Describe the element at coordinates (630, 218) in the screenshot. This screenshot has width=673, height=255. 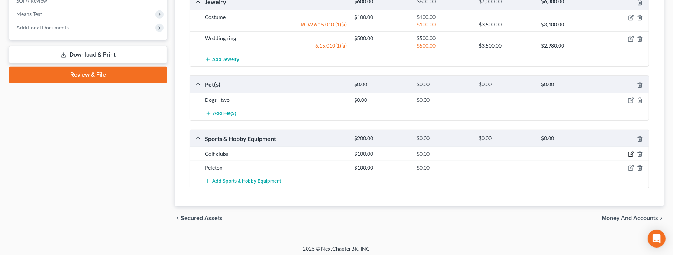
I see `span: Money and Accounts` at that location.